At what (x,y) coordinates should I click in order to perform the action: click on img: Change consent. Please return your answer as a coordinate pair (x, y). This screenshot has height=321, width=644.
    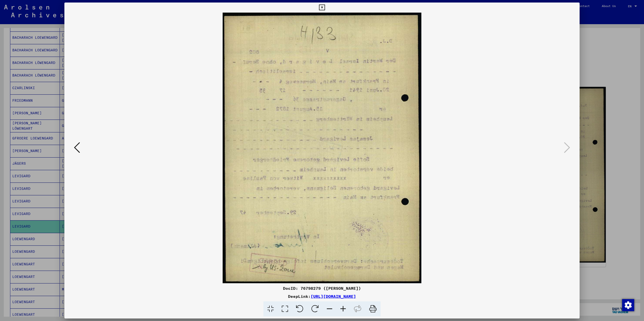
    Looking at the image, I should click on (628, 305).